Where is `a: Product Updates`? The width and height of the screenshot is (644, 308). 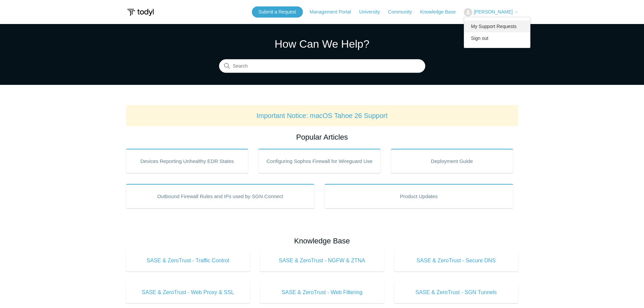 a: Product Updates is located at coordinates (419, 196).